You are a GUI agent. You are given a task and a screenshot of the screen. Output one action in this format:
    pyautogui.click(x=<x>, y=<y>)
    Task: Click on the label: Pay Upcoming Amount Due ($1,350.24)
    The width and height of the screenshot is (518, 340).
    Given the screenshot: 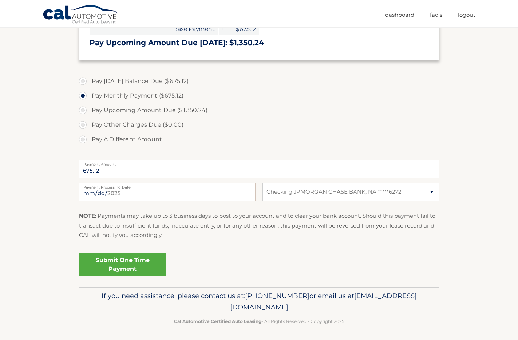 What is the action you would take?
    pyautogui.click(x=259, y=110)
    